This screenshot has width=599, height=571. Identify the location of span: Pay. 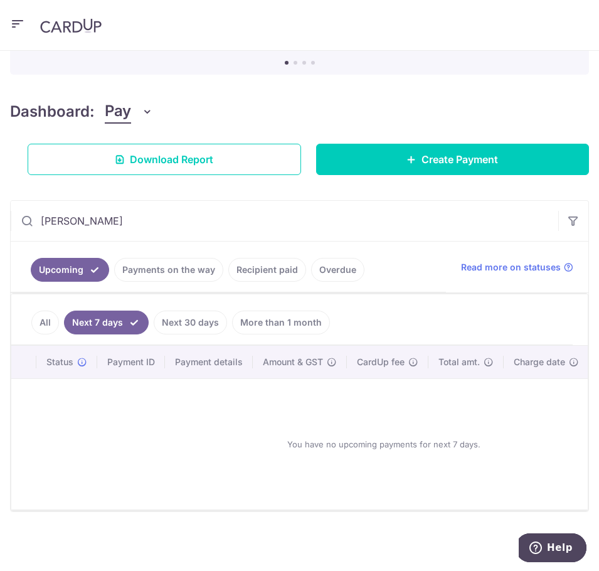
(118, 112).